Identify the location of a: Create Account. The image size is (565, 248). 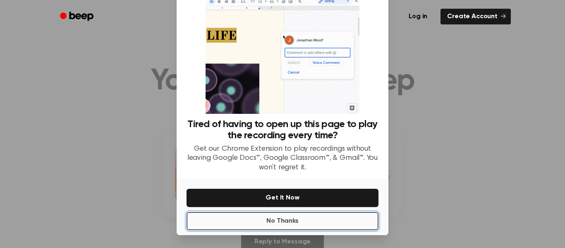
(475, 17).